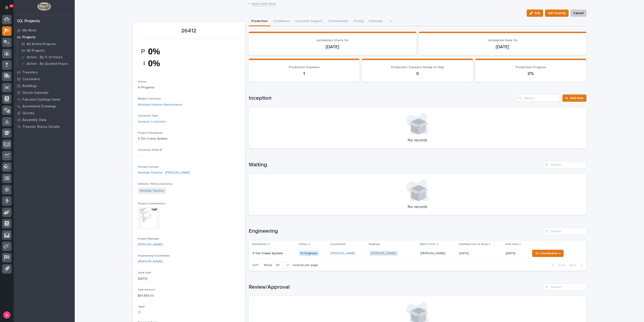  What do you see at coordinates (7, 7) in the screenshot?
I see `button: Notifications` at bounding box center [7, 7].